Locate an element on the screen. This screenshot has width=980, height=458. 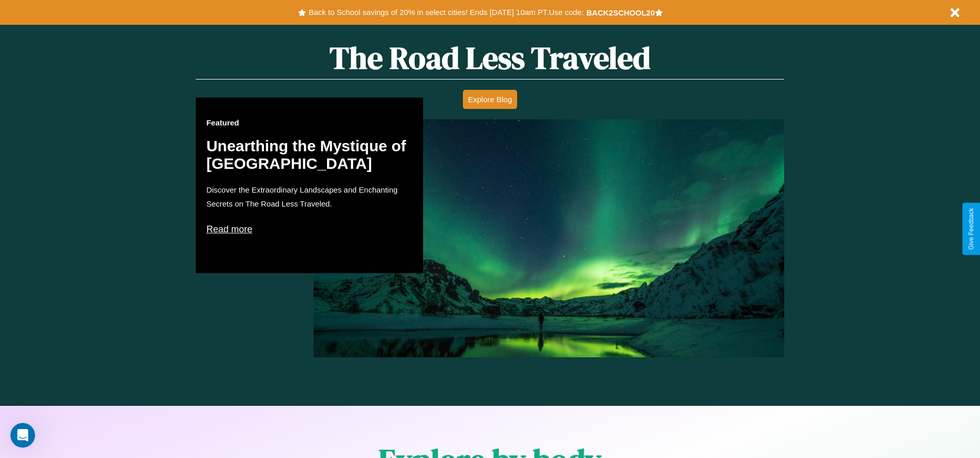
p: Read more is located at coordinates (310, 229).